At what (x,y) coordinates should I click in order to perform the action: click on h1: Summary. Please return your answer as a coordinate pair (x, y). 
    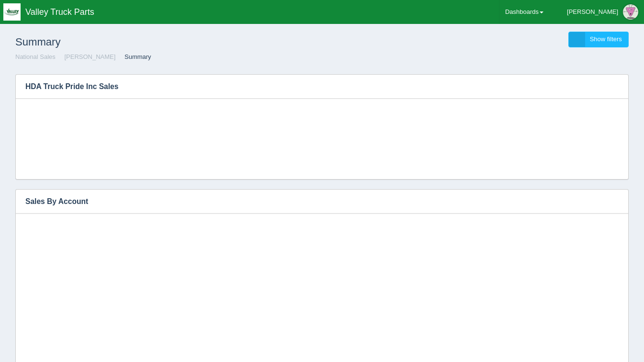
    Looking at the image, I should click on (169, 42).